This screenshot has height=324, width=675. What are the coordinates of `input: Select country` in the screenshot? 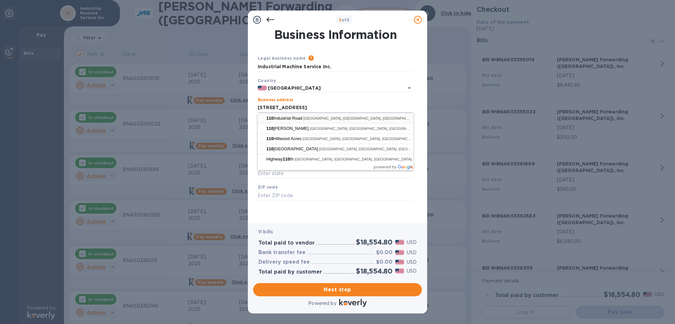 It's located at (330, 88).